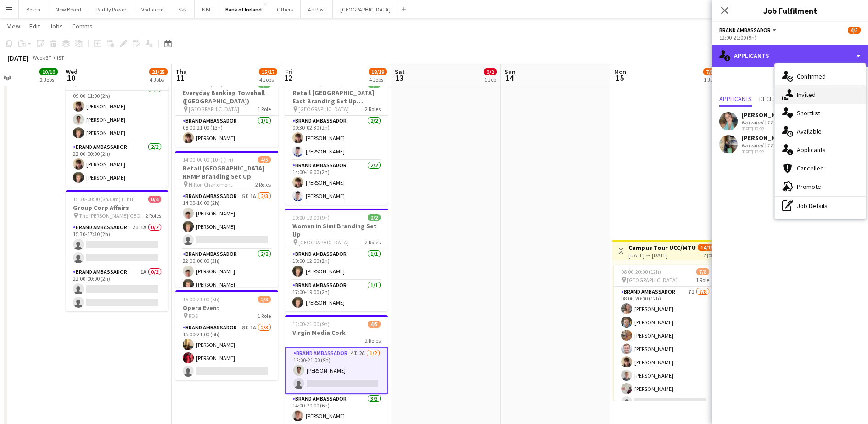  I want to click on button: Sky, so click(183, 9).